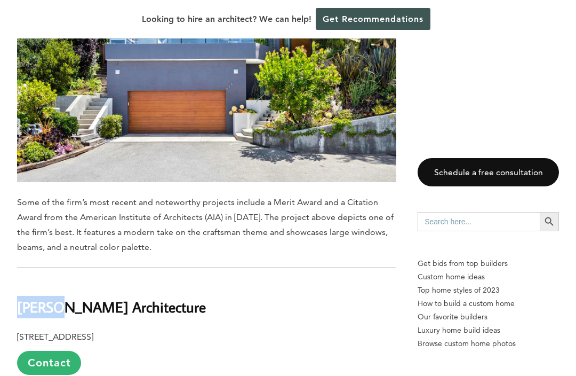  I want to click on p: Our favorite builders, so click(488, 316).